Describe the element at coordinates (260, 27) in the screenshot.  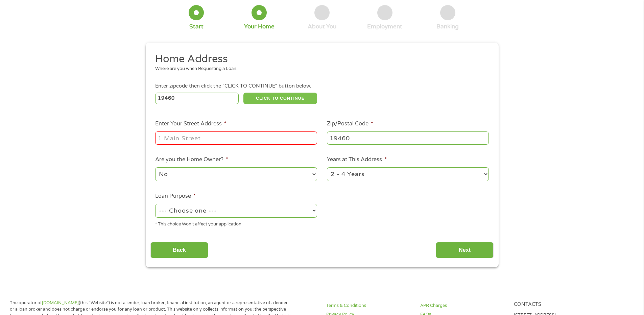
I see `div: Your Home` at that location.